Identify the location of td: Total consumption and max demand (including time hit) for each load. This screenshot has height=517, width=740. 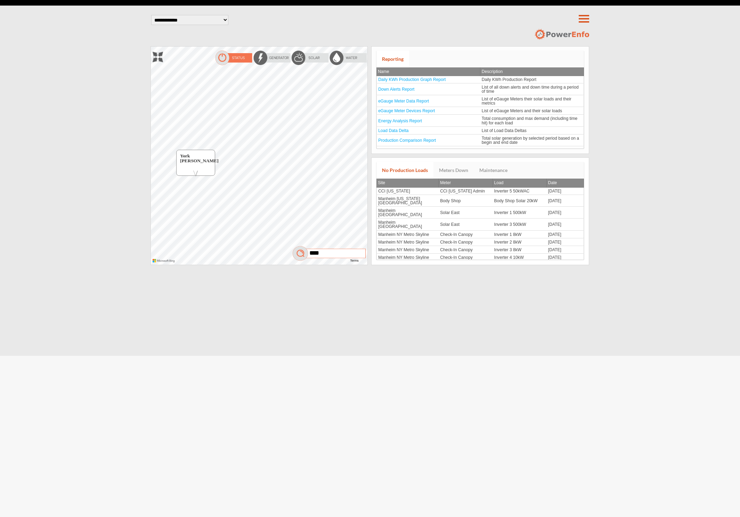
(532, 121).